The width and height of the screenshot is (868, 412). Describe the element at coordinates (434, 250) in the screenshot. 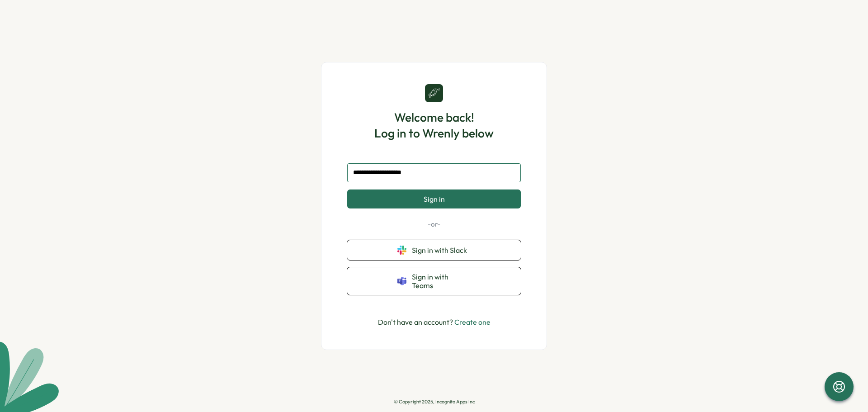

I see `button: Sign in with Slack` at that location.